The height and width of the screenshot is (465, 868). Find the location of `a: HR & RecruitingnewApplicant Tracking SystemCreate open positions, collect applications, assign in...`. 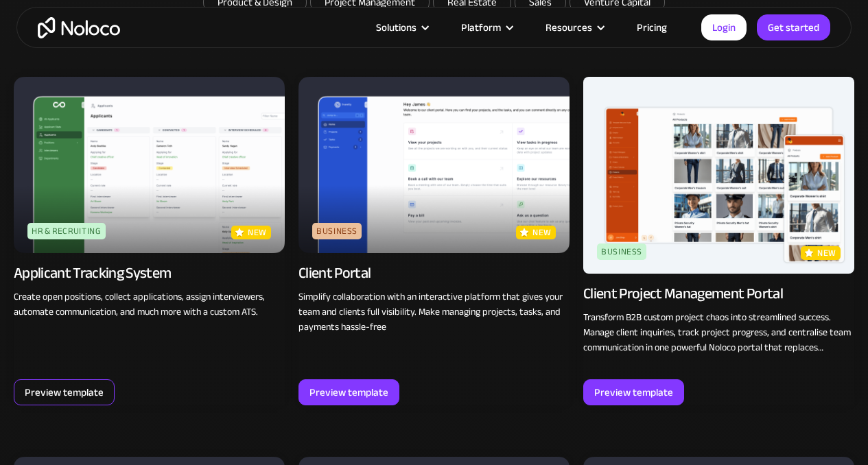

a: HR & RecruitingnewApplicant Tracking SystemCreate open positions, collect applications, assign in... is located at coordinates (149, 241).